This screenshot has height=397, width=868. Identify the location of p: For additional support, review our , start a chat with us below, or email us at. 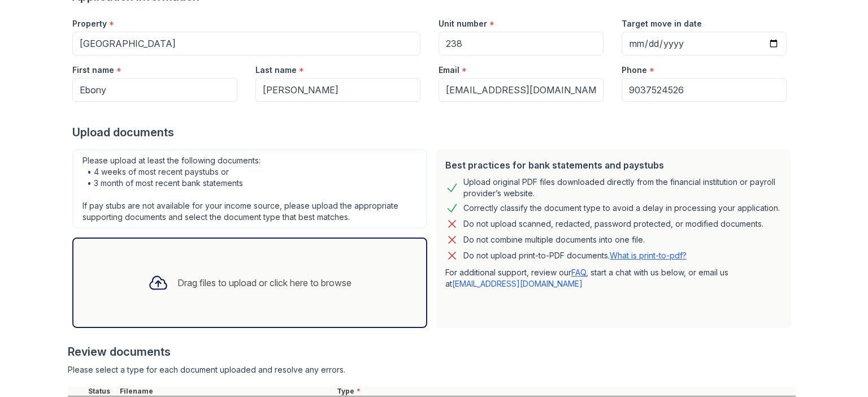
(614, 278).